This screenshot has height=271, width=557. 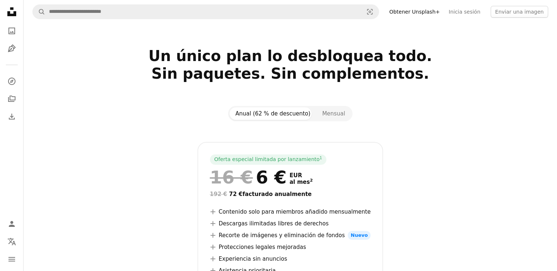 I want to click on a: Obtener Unsplash+, so click(x=414, y=12).